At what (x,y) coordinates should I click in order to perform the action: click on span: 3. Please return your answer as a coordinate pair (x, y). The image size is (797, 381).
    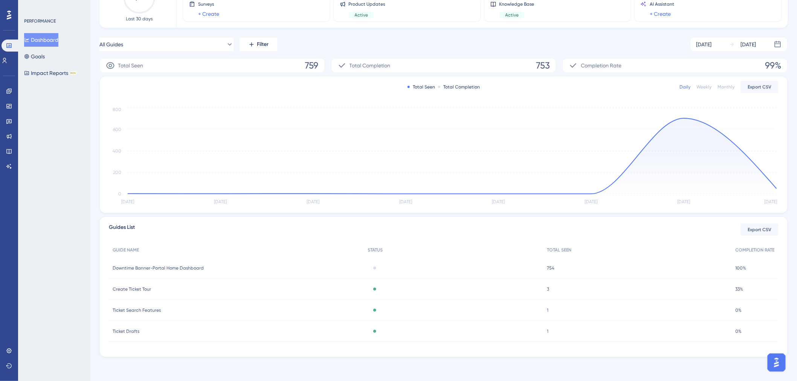
    Looking at the image, I should click on (548, 289).